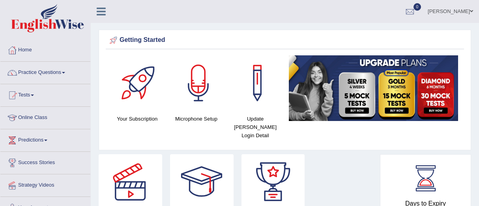 Image resolution: width=479 pixels, height=206 pixels. Describe the element at coordinates (197, 118) in the screenshot. I see `h4: Microphone Setup` at that location.